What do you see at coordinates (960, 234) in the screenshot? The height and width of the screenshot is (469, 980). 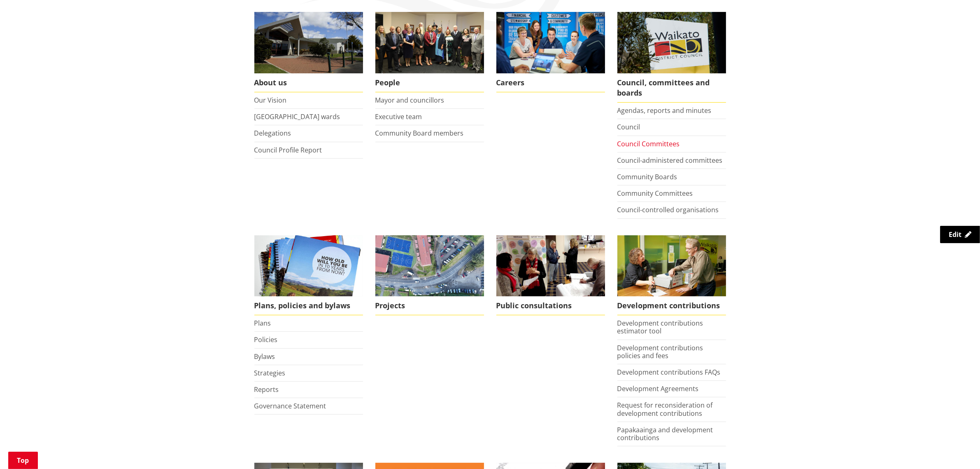 I see `a: Edit` at bounding box center [960, 234].